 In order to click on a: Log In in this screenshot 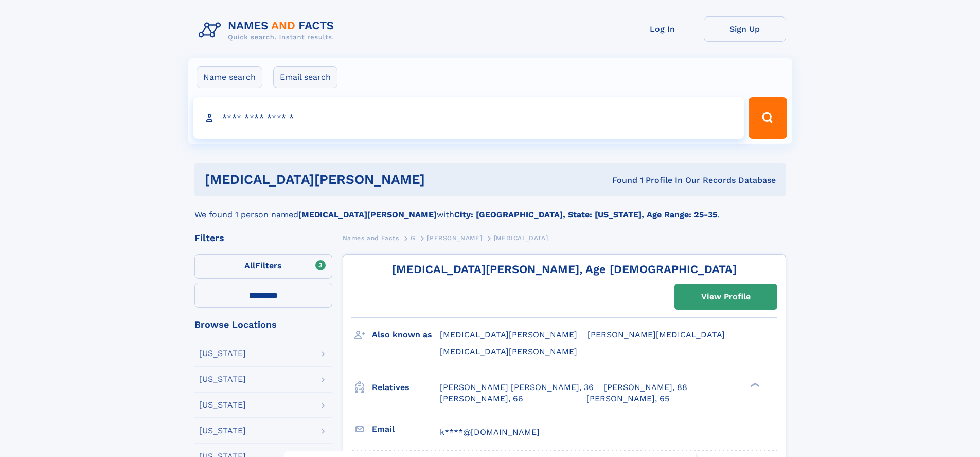, I will do `click(663, 29)`.